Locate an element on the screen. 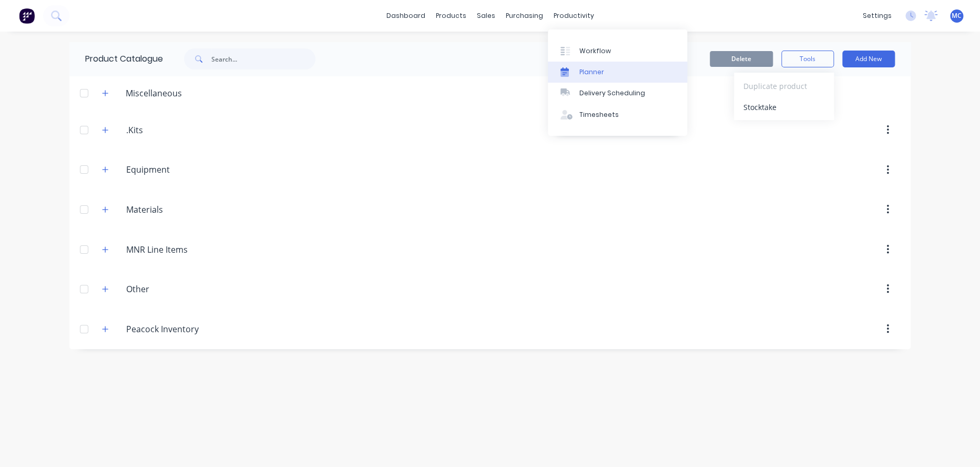  div: sales is located at coordinates (486, 16).